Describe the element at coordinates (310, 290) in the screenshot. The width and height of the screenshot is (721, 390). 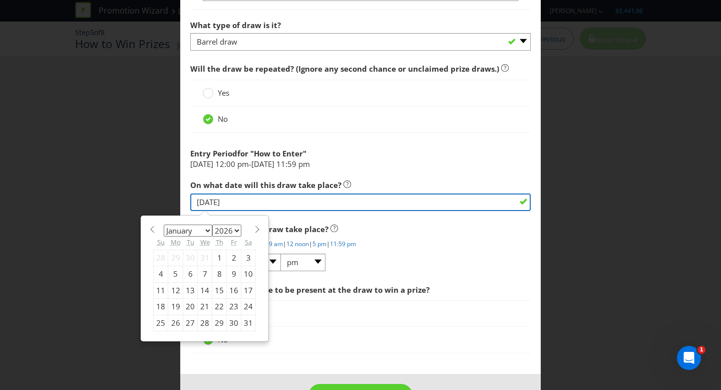
I see `span: Does the winner have to be present at the draw to win a prize?` at that location.